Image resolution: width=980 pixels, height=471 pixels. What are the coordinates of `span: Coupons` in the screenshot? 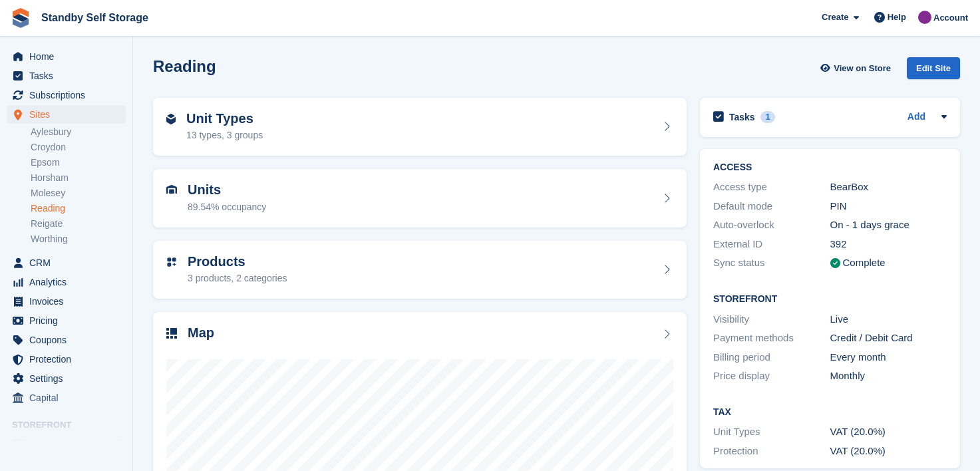 It's located at (69, 340).